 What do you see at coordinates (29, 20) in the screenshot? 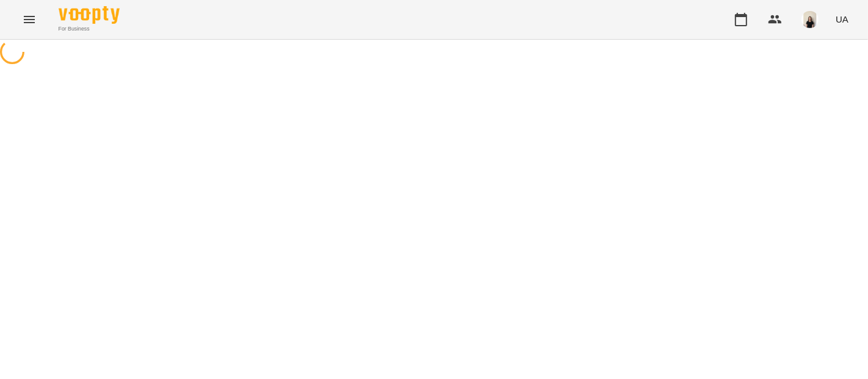
I see `button: Menu` at bounding box center [29, 20].